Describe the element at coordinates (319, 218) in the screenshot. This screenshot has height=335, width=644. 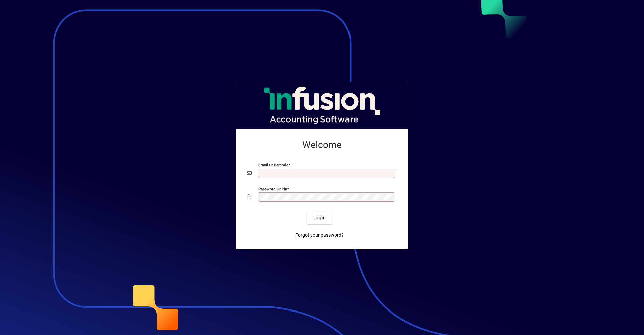
I see `button: Login` at that location.